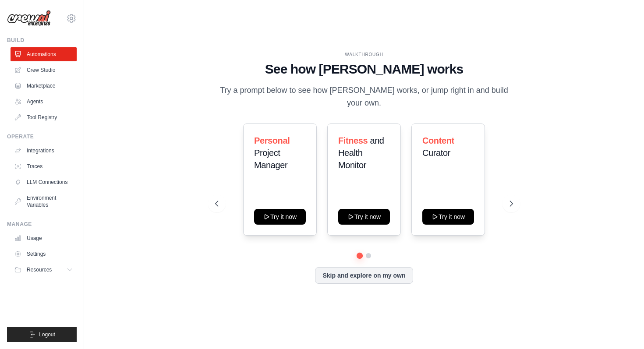 The height and width of the screenshot is (349, 644). What do you see at coordinates (438, 141) in the screenshot?
I see `span: Content` at bounding box center [438, 141].